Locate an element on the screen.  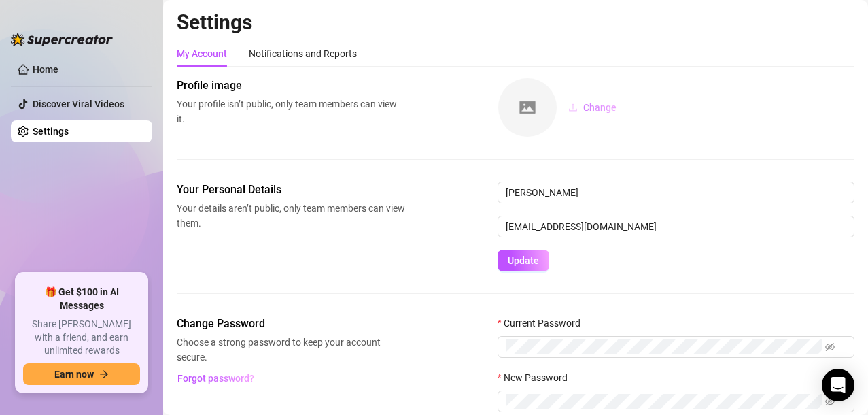
label: New Password is located at coordinates (537, 378).